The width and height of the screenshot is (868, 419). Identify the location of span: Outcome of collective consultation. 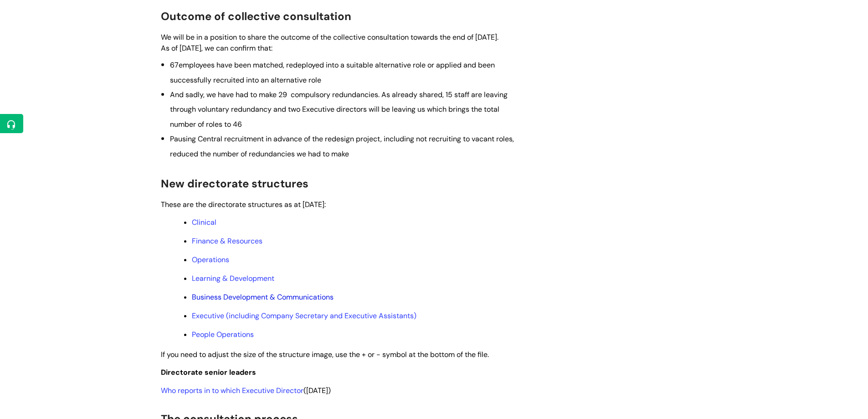
(256, 16).